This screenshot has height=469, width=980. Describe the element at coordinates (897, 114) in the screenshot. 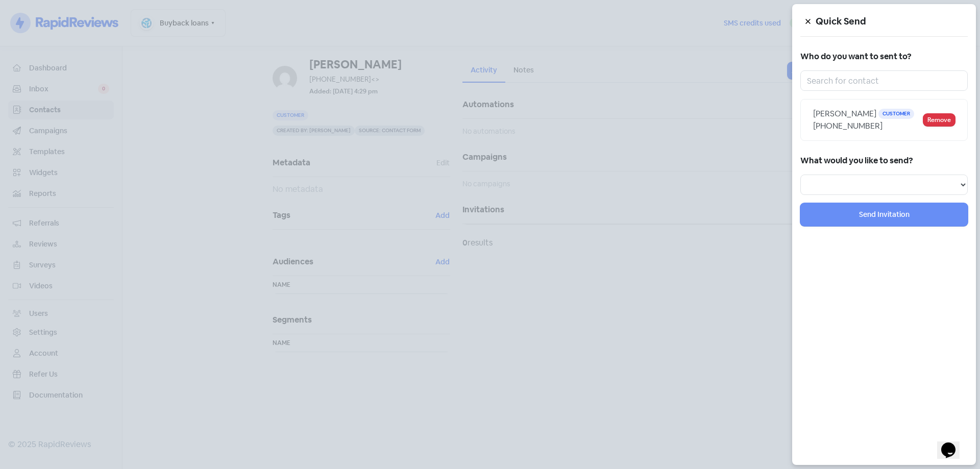

I see `span: Customer` at that location.